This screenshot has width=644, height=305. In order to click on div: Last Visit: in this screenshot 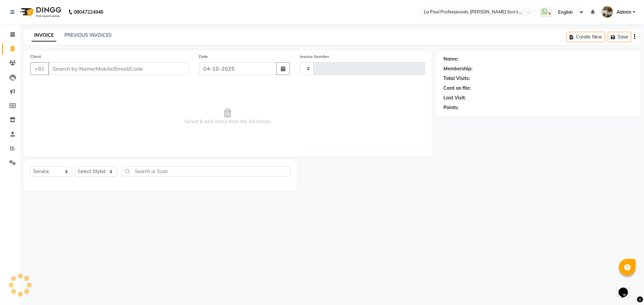, I will do `click(454, 98)`.